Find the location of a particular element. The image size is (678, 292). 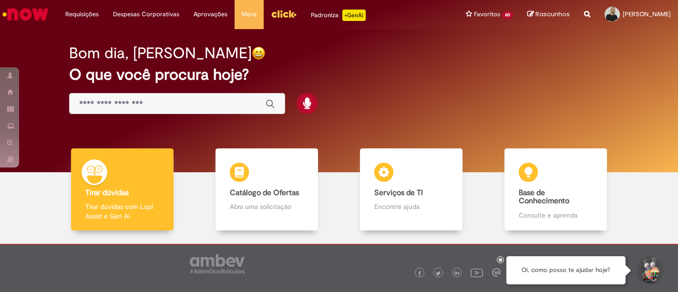

a: Catálogo de Ofertas Abra uma solicitação is located at coordinates (267, 189).